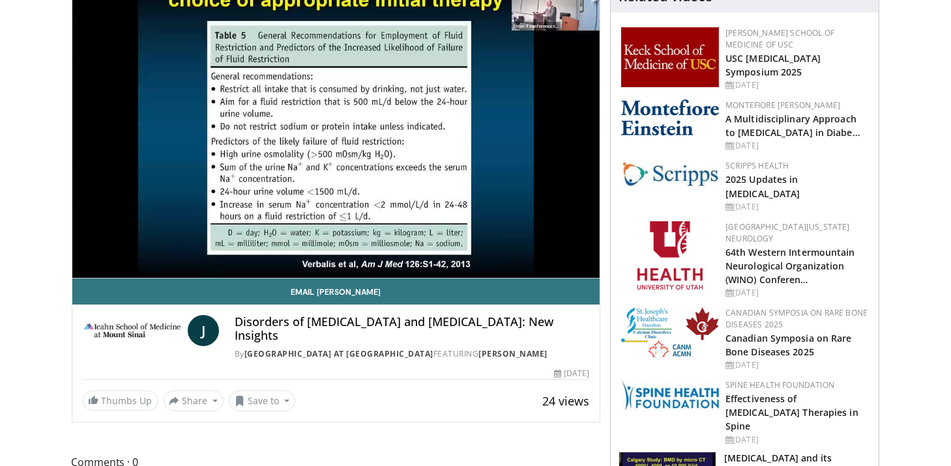 Image resolution: width=951 pixels, height=466 pixels. Describe the element at coordinates (670, 255) in the screenshot. I see `img: f6362829-b0a3-407d-a044-59546adfd345.png.150x105_q85_autocrop_double_scale_upscale_version-0.2.png` at that location.